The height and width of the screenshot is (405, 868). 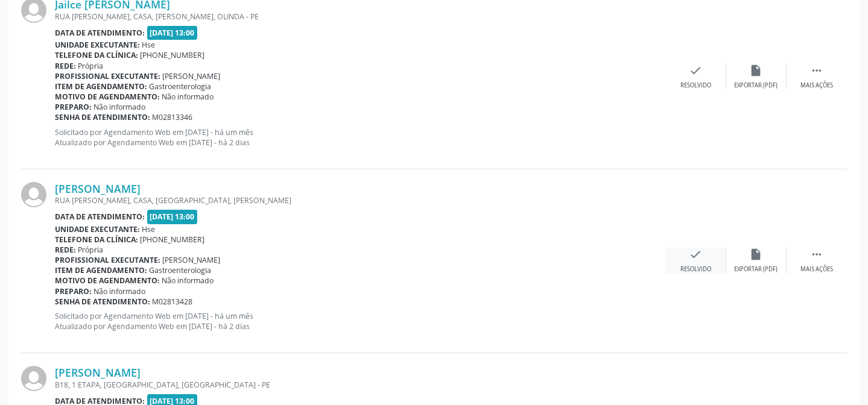 What do you see at coordinates (172, 117) in the screenshot?
I see `span: M02813346` at bounding box center [172, 117].